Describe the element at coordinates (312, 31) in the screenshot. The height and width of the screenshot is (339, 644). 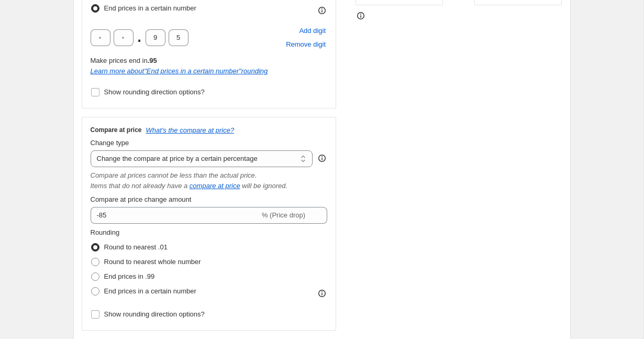
I see `button: Add placeholder` at that location.